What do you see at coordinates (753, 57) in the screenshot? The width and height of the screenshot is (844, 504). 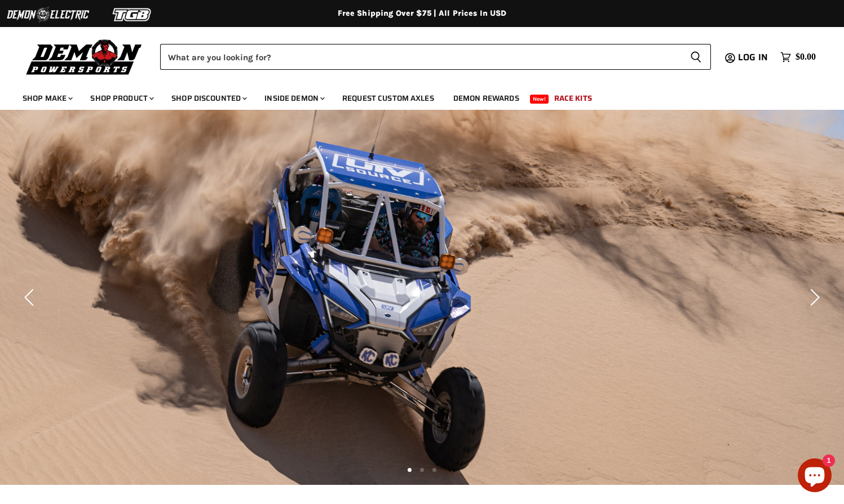 I see `span: Log in` at bounding box center [753, 57].